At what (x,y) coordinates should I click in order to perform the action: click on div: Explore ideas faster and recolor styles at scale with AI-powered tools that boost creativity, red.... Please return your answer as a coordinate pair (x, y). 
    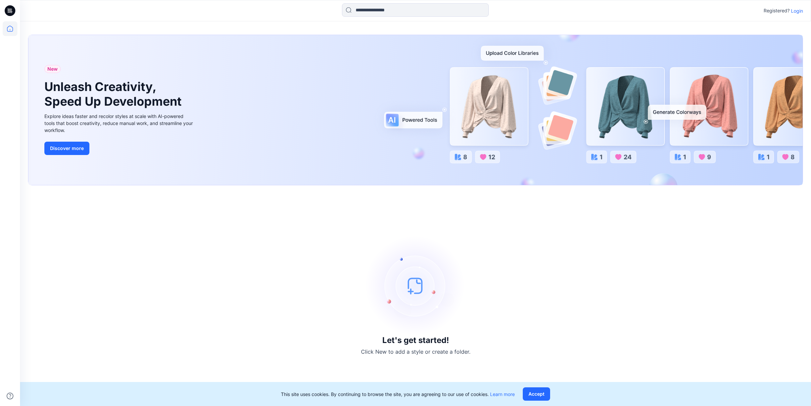
    Looking at the image, I should click on (119, 123).